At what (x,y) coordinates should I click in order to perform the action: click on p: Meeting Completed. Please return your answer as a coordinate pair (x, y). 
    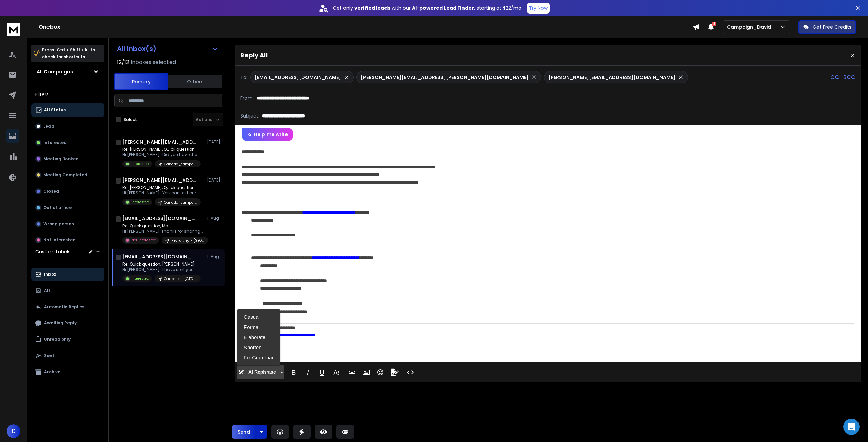
    Looking at the image, I should click on (65, 175).